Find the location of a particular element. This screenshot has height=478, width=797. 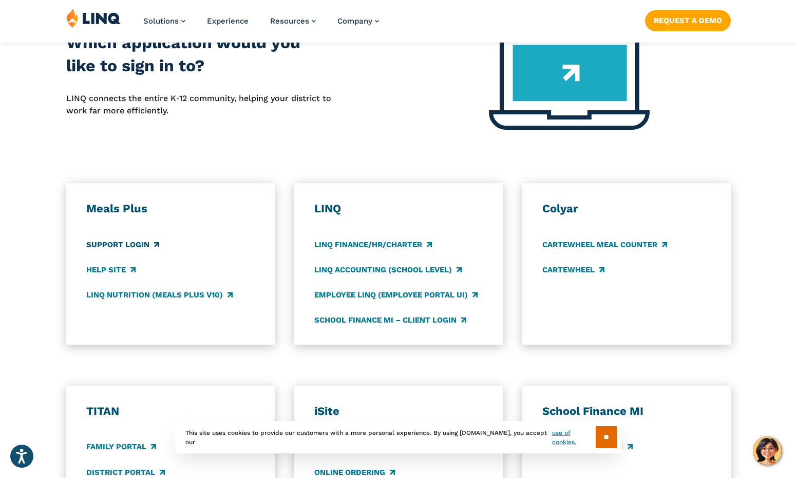

nav: Button Navigation is located at coordinates (687, 20).